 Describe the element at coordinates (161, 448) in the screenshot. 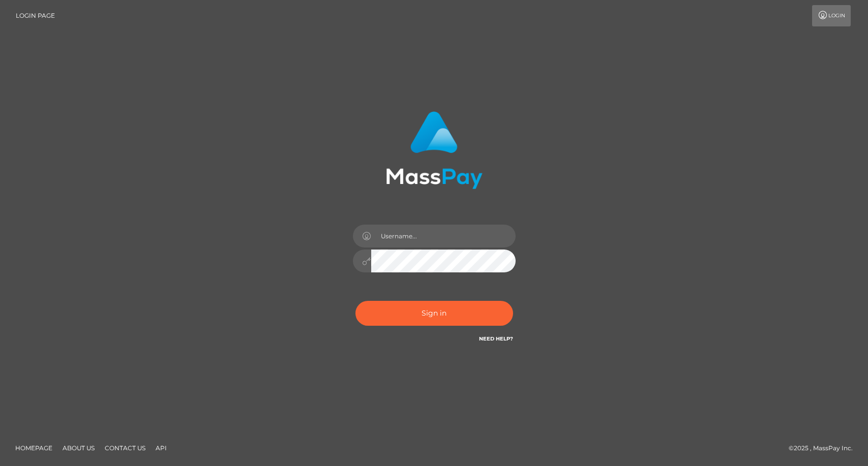

I see `a: API` at that location.